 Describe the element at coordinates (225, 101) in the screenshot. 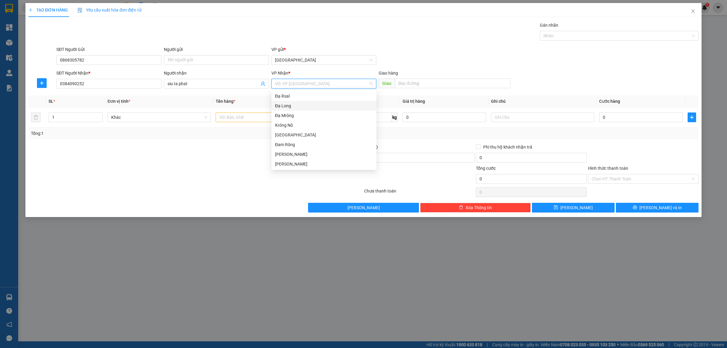

I see `span: Tên hàng` at that location.